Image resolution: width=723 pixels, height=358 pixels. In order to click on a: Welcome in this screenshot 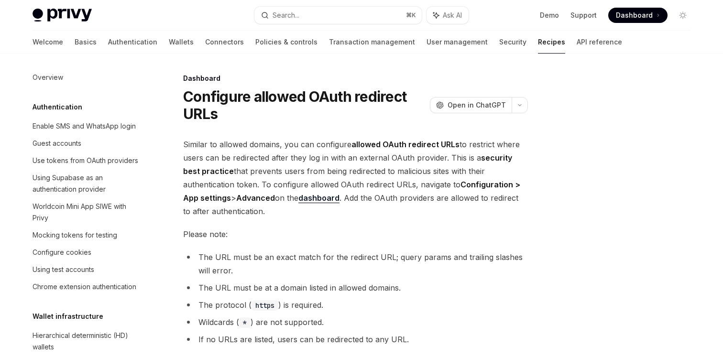, I will do `click(48, 42)`.